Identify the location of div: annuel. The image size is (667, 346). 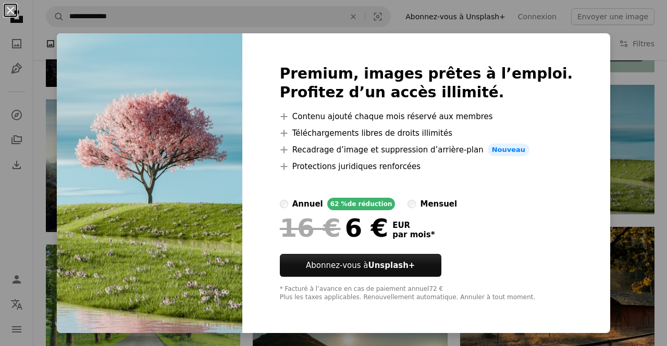
(307, 204).